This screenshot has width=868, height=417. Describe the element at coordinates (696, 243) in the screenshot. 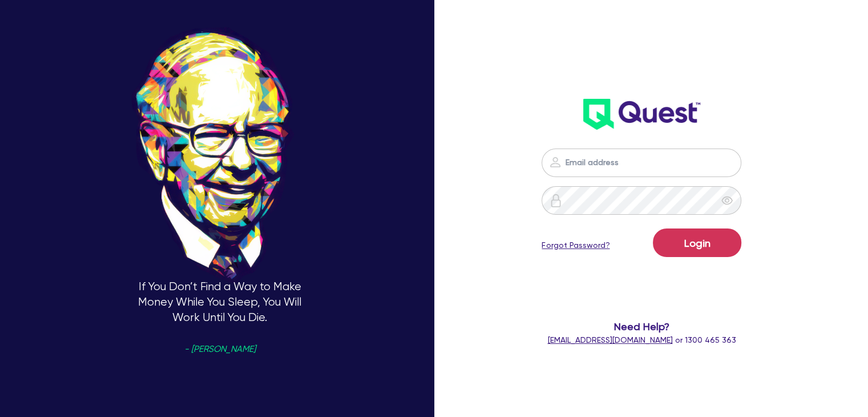

I see `button: Login` at that location.